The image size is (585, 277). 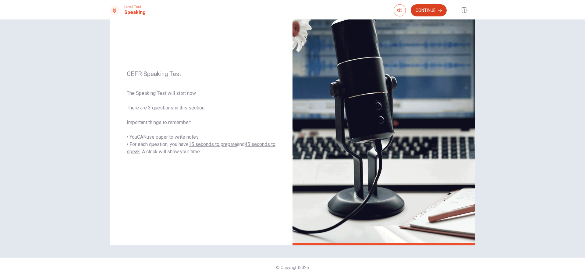 What do you see at coordinates (201, 74) in the screenshot?
I see `span: CEFR Speaking Test` at bounding box center [201, 74].